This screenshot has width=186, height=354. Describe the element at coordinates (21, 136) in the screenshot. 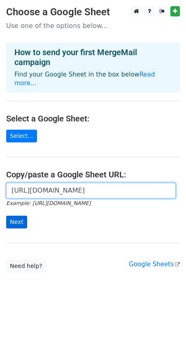

I see `a: Select...` at that location.